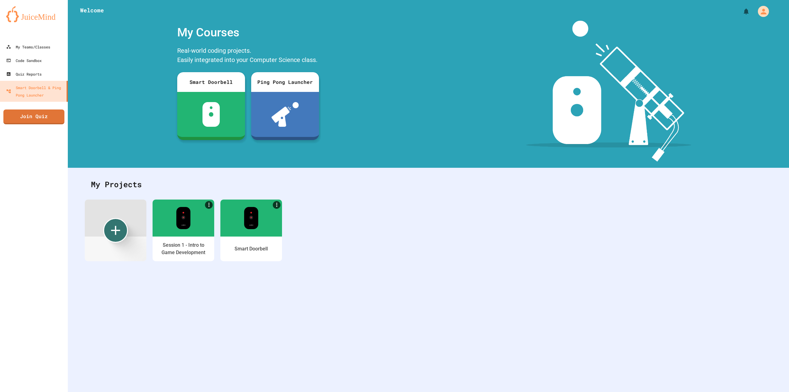 The height and width of the screenshot is (392, 789). Describe the element at coordinates (248, 56) in the screenshot. I see `div: Real-world coding projects. Easily integrated into your Computer Science class.` at that location.